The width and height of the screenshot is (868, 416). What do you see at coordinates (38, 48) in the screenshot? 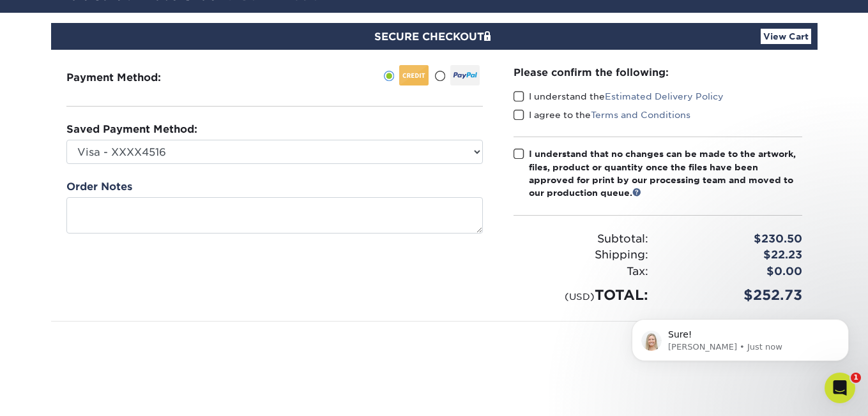
I see `img: Profile image for Natalie` at bounding box center [38, 48].